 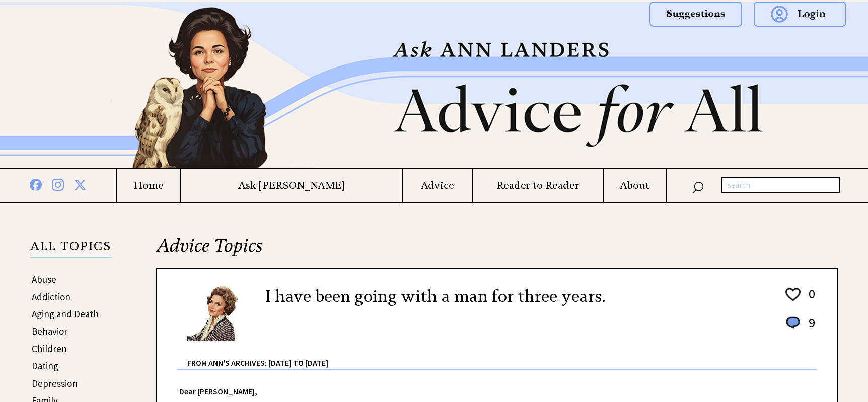 What do you see at coordinates (793, 294) in the screenshot?
I see `img: heart_outline%201.png` at bounding box center [793, 294].